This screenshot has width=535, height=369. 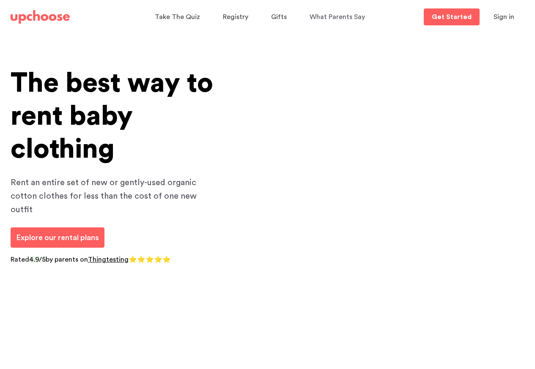 I want to click on a: Explore our rental plans, so click(x=57, y=238).